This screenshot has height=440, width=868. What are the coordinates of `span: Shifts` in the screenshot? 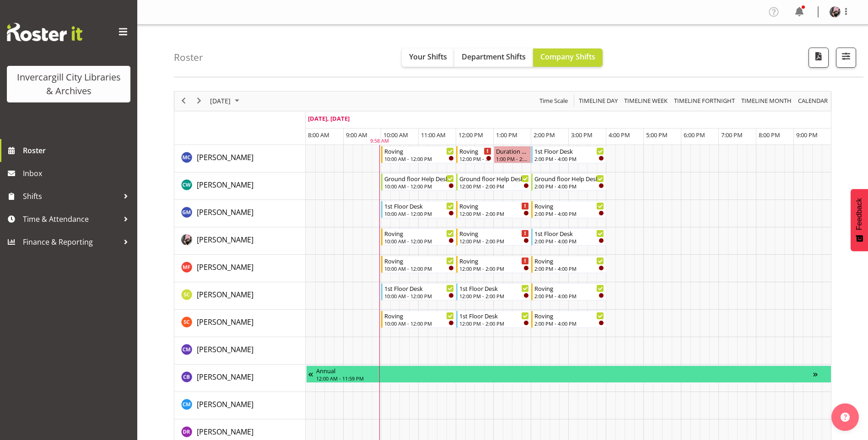 It's located at (71, 196).